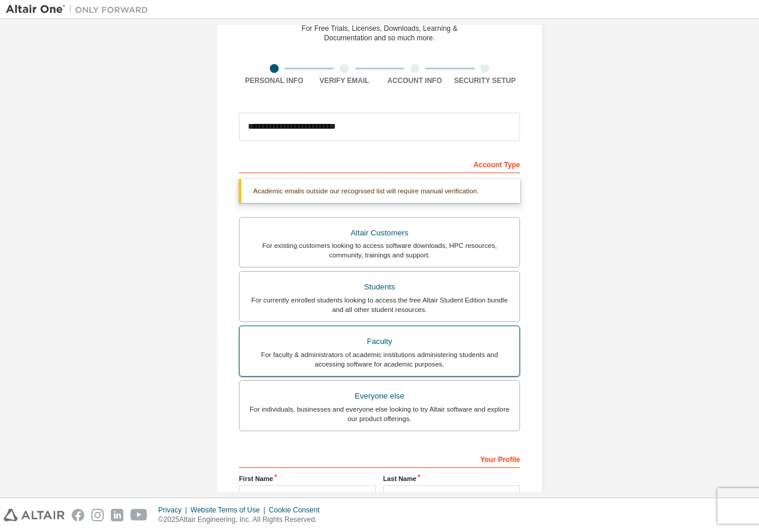  Describe the element at coordinates (380, 33) in the screenshot. I see `div: For Free Trials, Licenses, Downloads, Learning & Documentation and so much more.` at that location.